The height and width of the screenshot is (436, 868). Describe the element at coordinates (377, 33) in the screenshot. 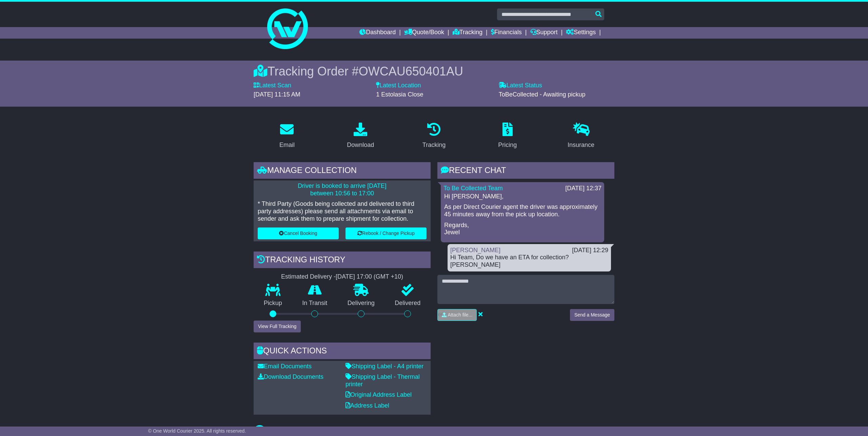

I see `a: Dashboard` at that location.